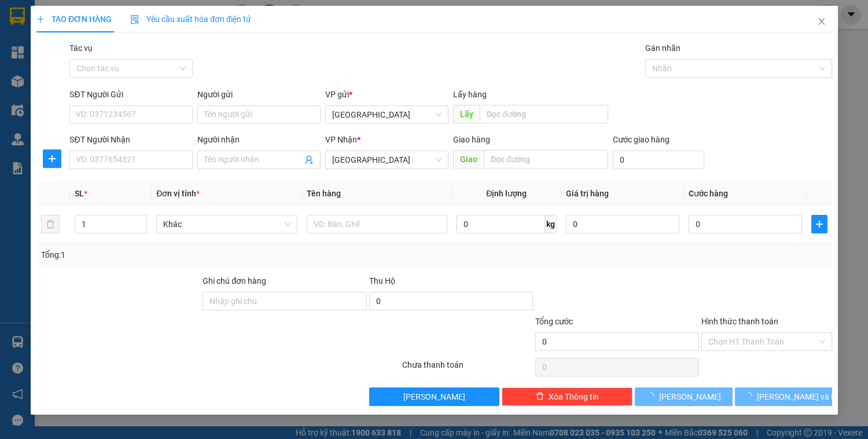 This screenshot has height=439, width=868. What do you see at coordinates (30, 38) in the screenshot?
I see `strong: Trụ sở Công ty` at bounding box center [30, 38].